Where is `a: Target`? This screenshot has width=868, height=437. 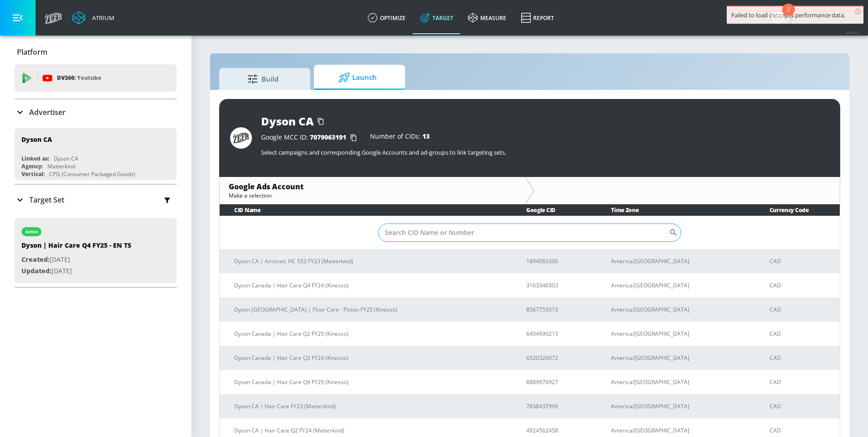
a: Target is located at coordinates (437, 18).